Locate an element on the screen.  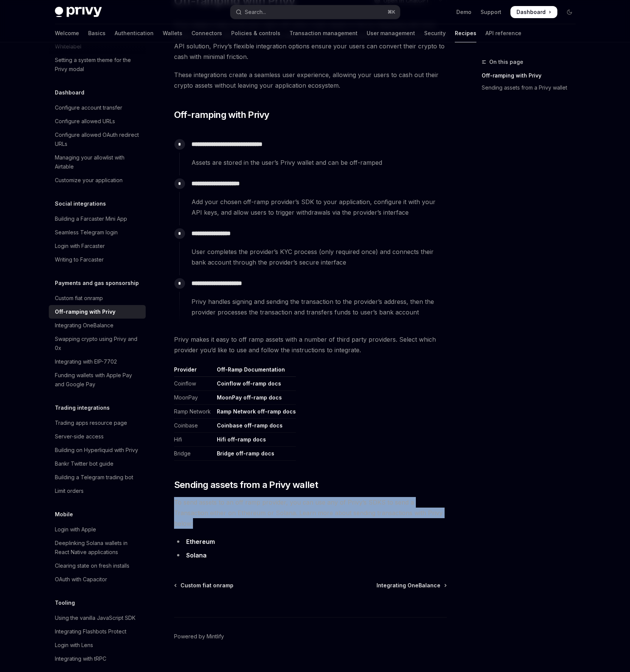
a: API reference is located at coordinates (503, 34).